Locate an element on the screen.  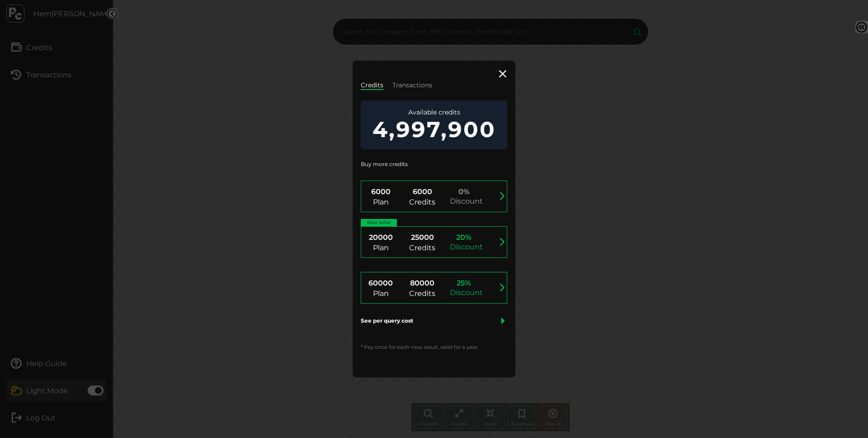
div: Available credits is located at coordinates (434, 112).